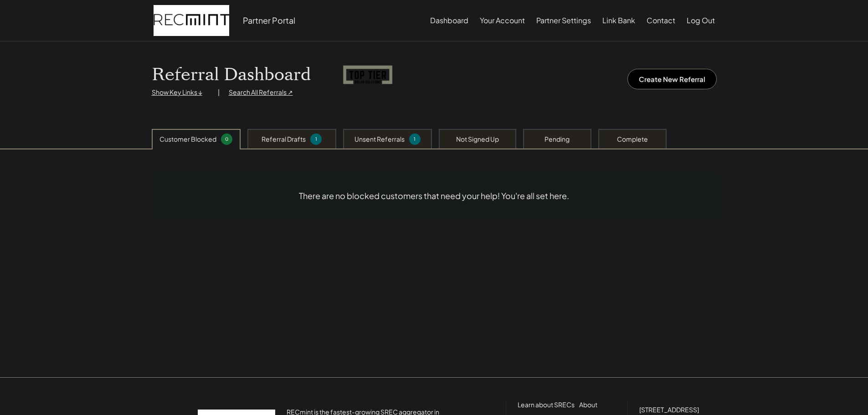 This screenshot has height=415, width=868. Describe the element at coordinates (380, 140) in the screenshot. I see `div: Unsent Referrals` at that location.